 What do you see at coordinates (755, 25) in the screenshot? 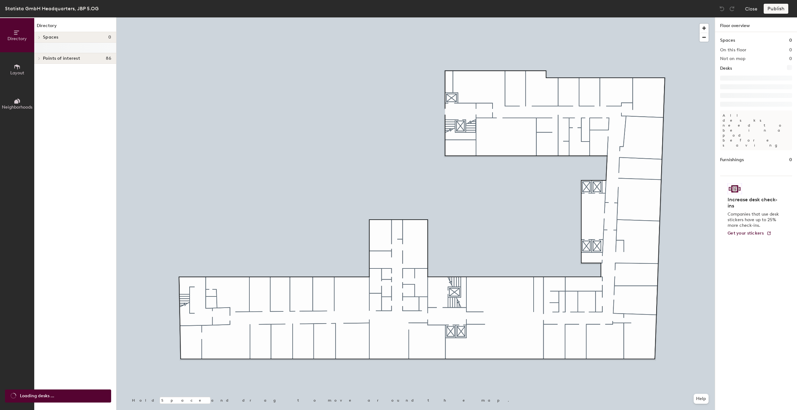
I see `h1: Floor overview` at bounding box center [755, 25].